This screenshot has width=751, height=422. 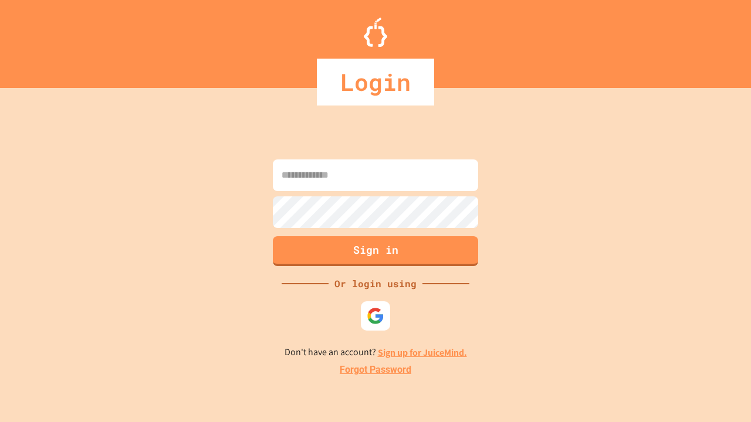 What do you see at coordinates (375, 316) in the screenshot?
I see `img: google-icon.svg` at bounding box center [375, 316].